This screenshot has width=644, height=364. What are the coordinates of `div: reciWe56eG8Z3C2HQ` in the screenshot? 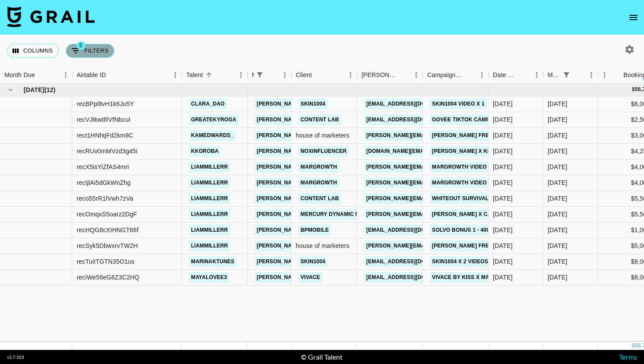 It's located at (108, 277).